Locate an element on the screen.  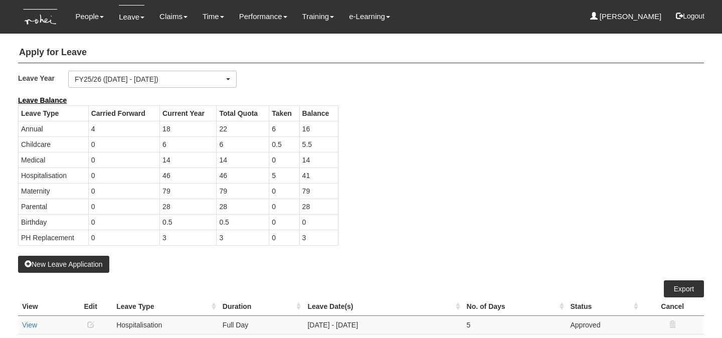
td: PH Replacement is located at coordinates (54, 237).